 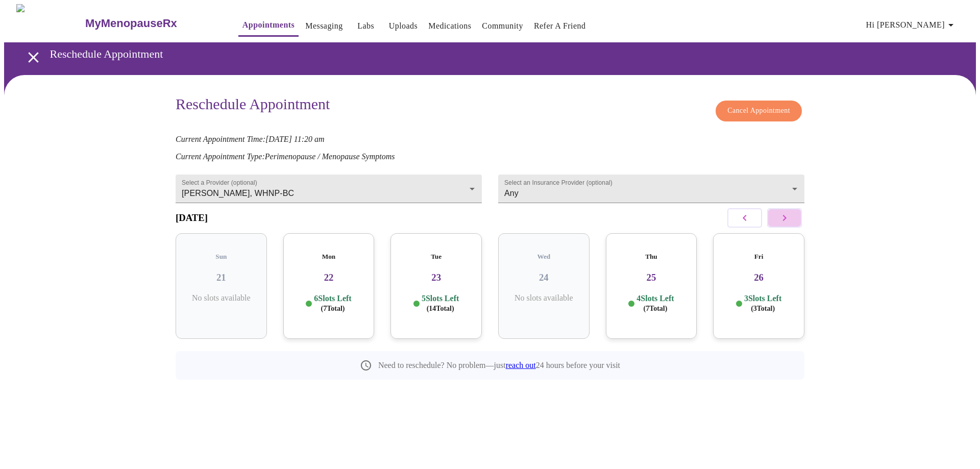 I want to click on h5: Mon, so click(x=328, y=257).